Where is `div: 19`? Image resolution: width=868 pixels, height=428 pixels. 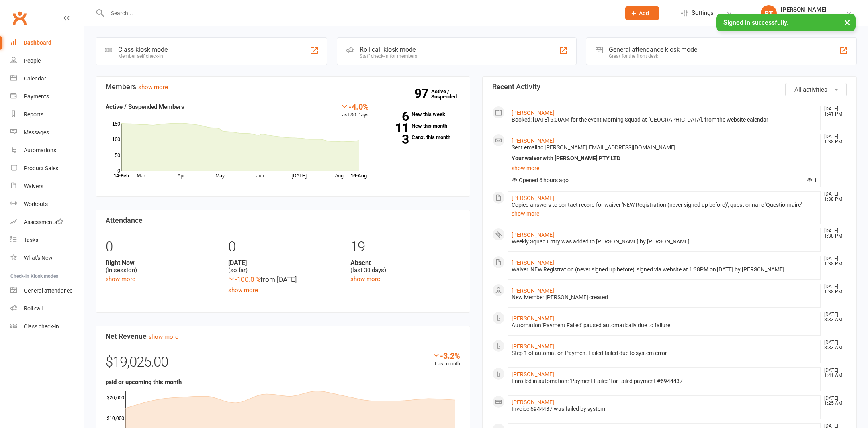 div: 19 is located at coordinates (406, 247).